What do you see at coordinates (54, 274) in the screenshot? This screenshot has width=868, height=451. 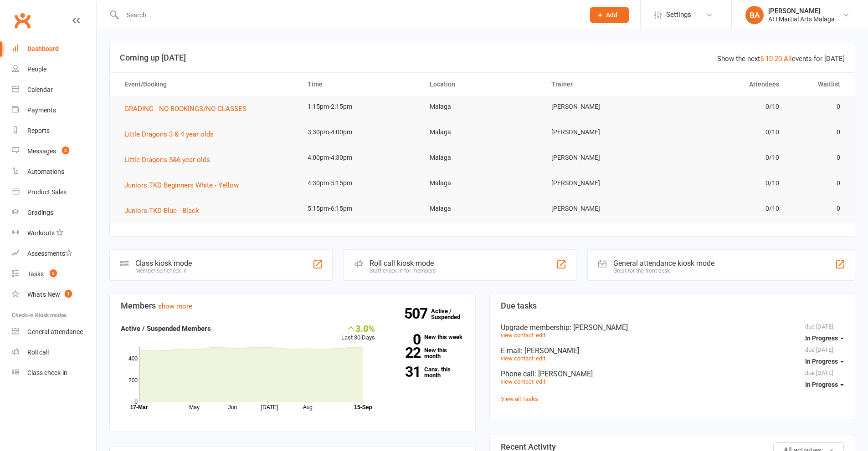 I see `a: Tasks 5` at bounding box center [54, 274].